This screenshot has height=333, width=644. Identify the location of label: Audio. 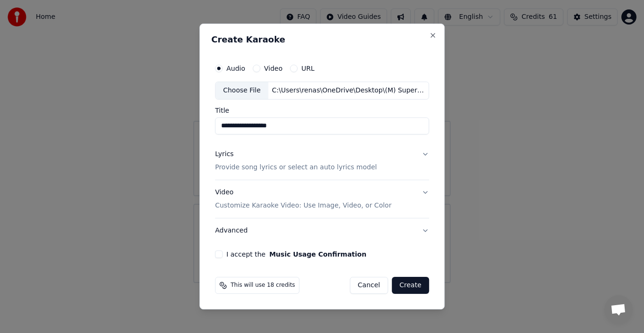
(236, 68).